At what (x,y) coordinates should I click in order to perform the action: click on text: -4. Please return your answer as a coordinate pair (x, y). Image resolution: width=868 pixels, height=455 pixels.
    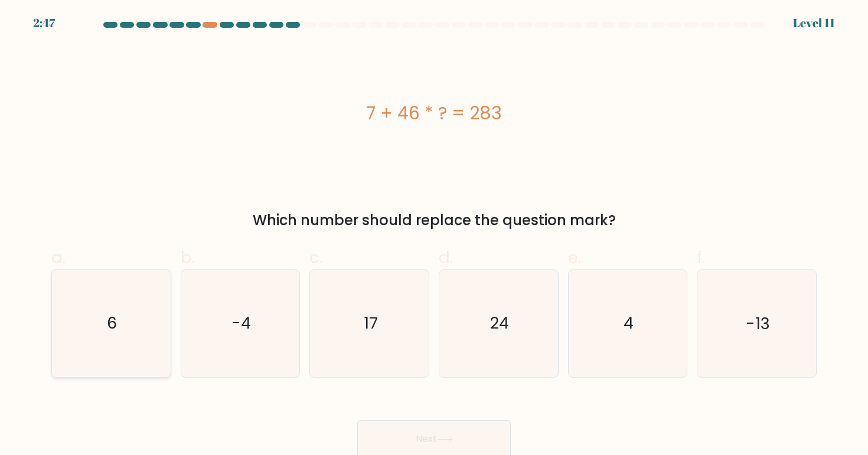
    Looking at the image, I should click on (241, 323).